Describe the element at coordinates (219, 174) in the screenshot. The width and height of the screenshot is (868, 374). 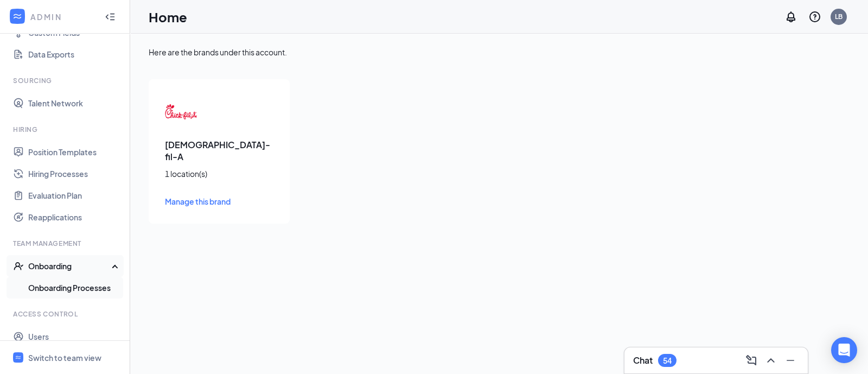
I see `div: 1 location(s)` at that location.